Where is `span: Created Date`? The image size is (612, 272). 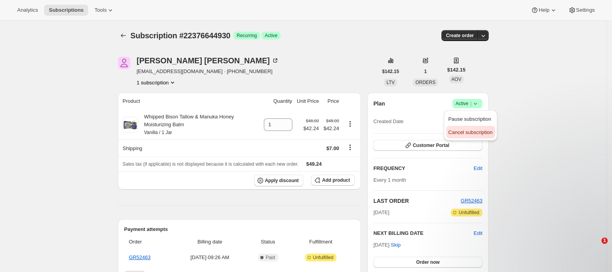 span: Created Date is located at coordinates (388, 121).